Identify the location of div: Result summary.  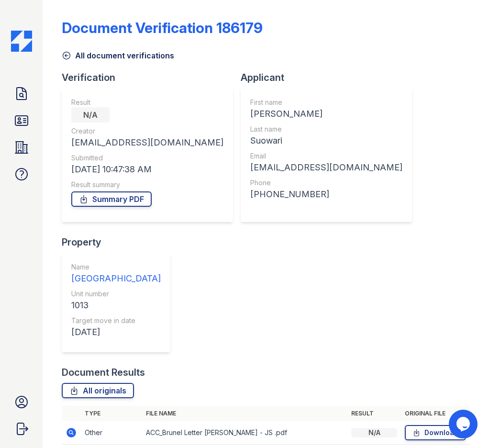
(147, 184).